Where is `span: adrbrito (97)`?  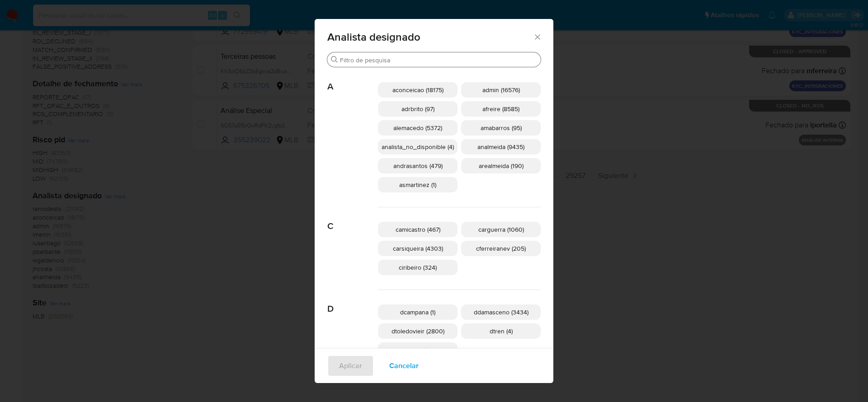
span: adrbrito (97) is located at coordinates (417, 109).